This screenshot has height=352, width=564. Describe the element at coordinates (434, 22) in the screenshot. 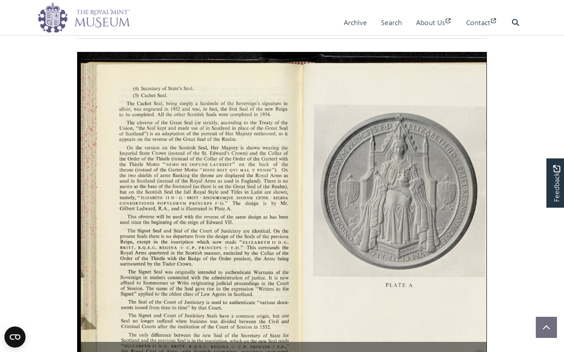

I see `a: About Us` at that location.